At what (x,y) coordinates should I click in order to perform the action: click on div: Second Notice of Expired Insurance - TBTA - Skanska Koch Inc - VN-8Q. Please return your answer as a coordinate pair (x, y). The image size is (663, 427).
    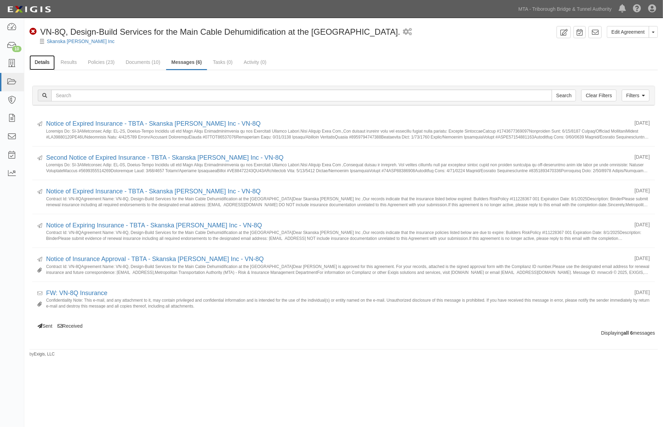
    Looking at the image, I should click on (338, 158).